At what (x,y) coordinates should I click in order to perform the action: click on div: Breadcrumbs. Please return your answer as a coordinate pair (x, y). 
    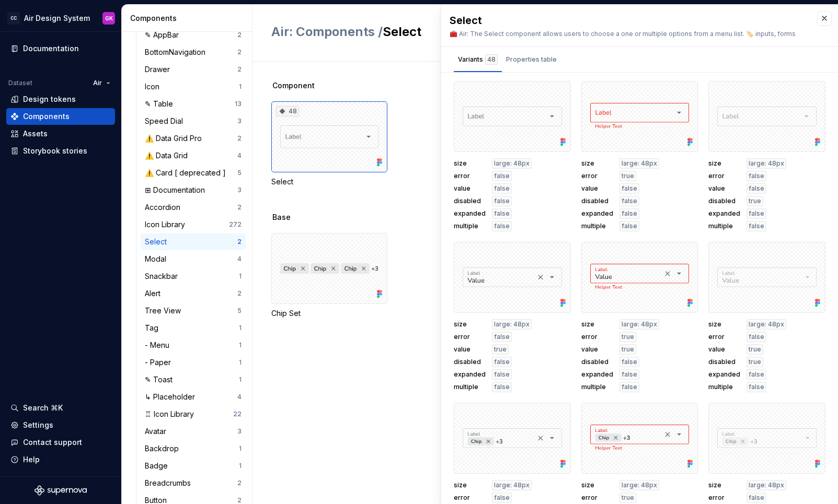
    Looking at the image, I should click on (170, 483).